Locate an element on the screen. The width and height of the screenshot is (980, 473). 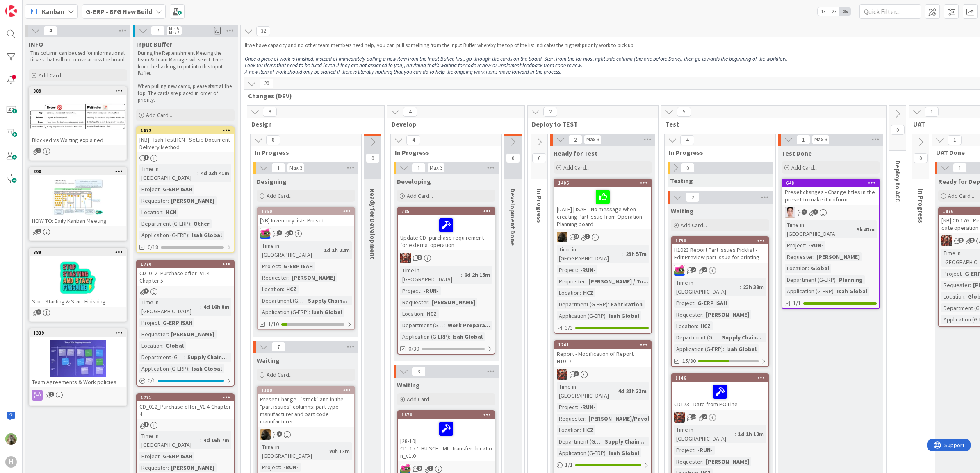
span: 4 is located at coordinates (687, 140).